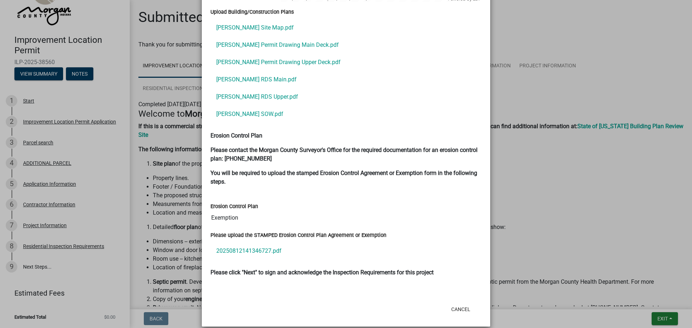  I want to click on button: Cancel, so click(460, 309).